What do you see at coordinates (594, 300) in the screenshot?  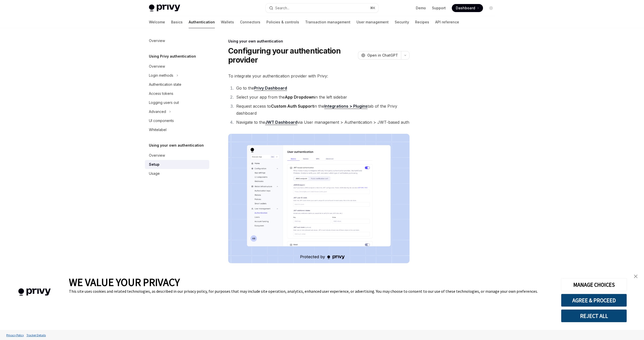 I see `button: AGREE & PROCEED` at bounding box center [594, 300].